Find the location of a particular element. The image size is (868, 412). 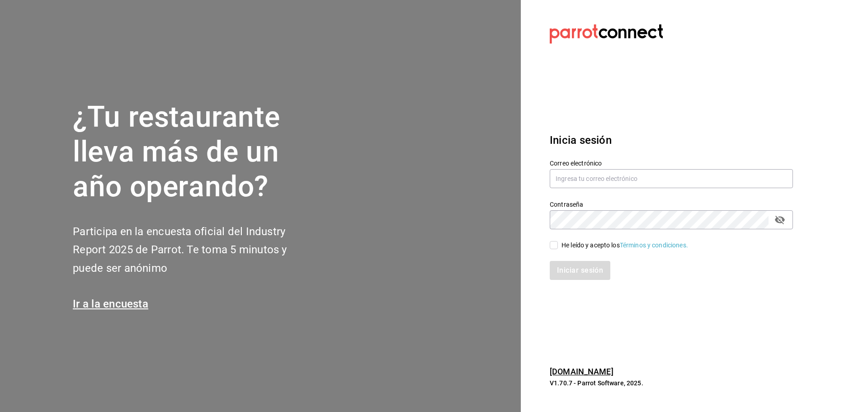

button: passwordField is located at coordinates (779, 220).